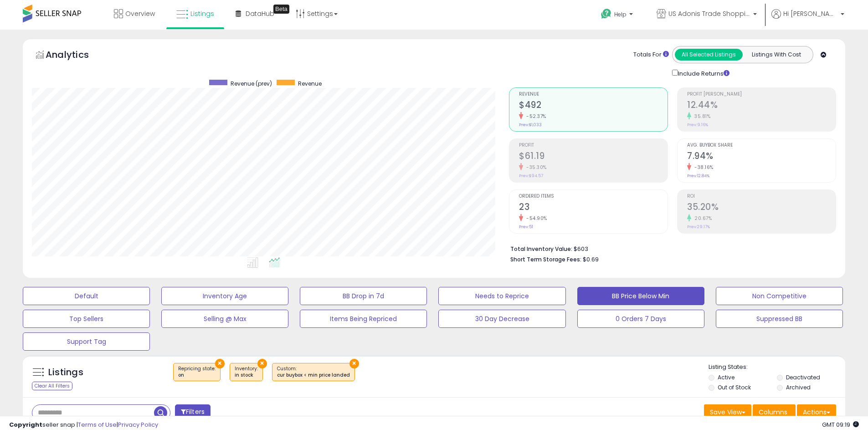  Describe the element at coordinates (246, 375) in the screenshot. I see `div: in stock` at that location.